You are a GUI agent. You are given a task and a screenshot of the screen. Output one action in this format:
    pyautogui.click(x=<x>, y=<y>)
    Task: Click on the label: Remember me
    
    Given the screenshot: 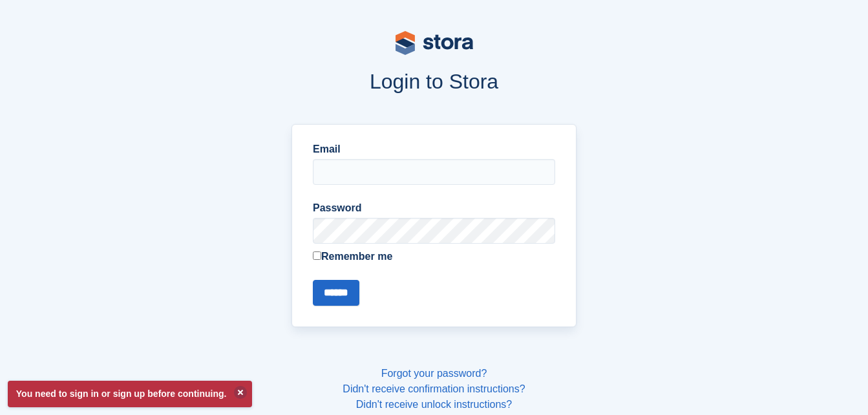 What is the action you would take?
    pyautogui.click(x=434, y=257)
    